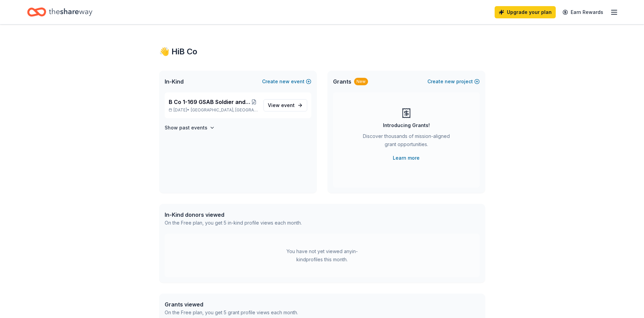 The image size is (644, 318). Describe the element at coordinates (231, 304) in the screenshot. I see `div: Grants viewed` at that location.